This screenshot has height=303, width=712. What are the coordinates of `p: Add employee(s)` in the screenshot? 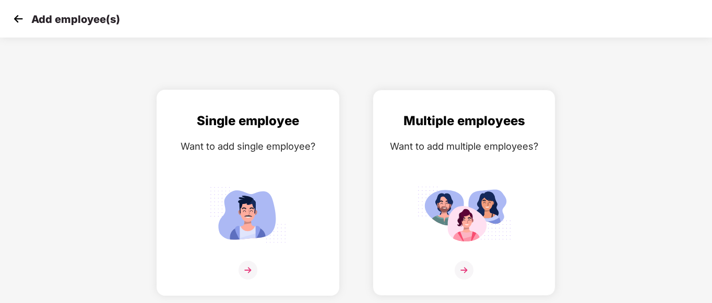 It's located at (76, 19).